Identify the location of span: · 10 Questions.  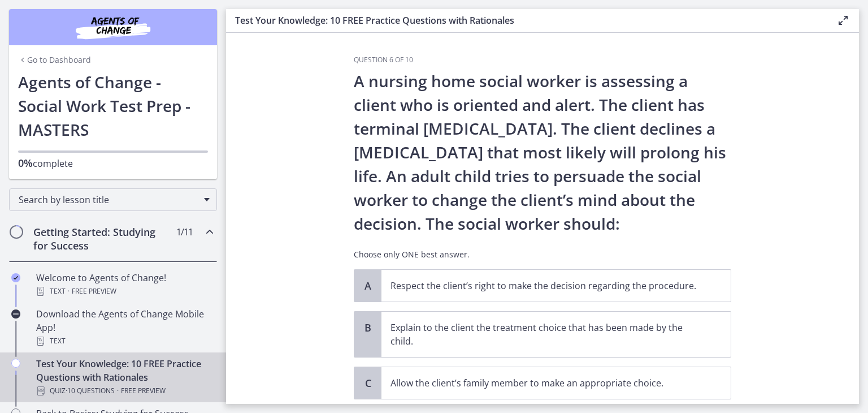
(90, 391).